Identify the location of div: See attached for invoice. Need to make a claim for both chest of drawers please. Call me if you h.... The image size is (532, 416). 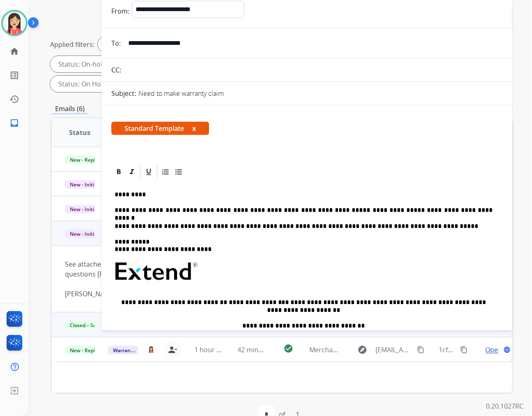
(239, 279).